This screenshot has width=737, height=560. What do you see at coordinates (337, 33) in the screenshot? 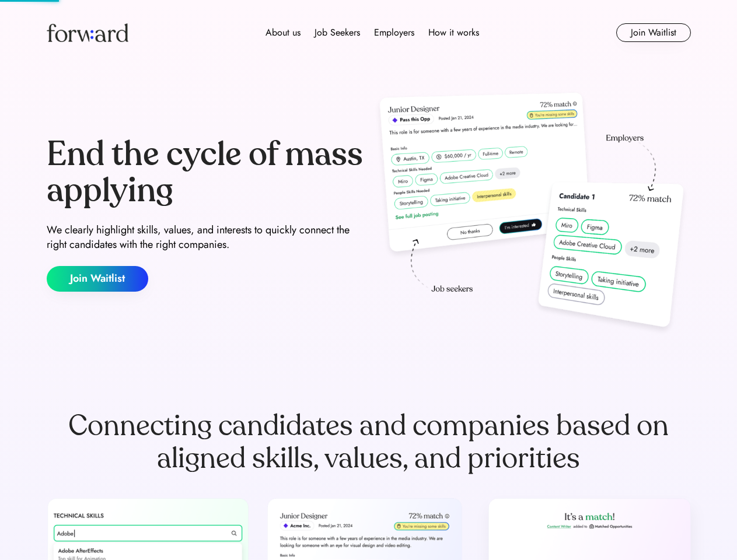
I see `div: Job Seekers` at bounding box center [337, 33].